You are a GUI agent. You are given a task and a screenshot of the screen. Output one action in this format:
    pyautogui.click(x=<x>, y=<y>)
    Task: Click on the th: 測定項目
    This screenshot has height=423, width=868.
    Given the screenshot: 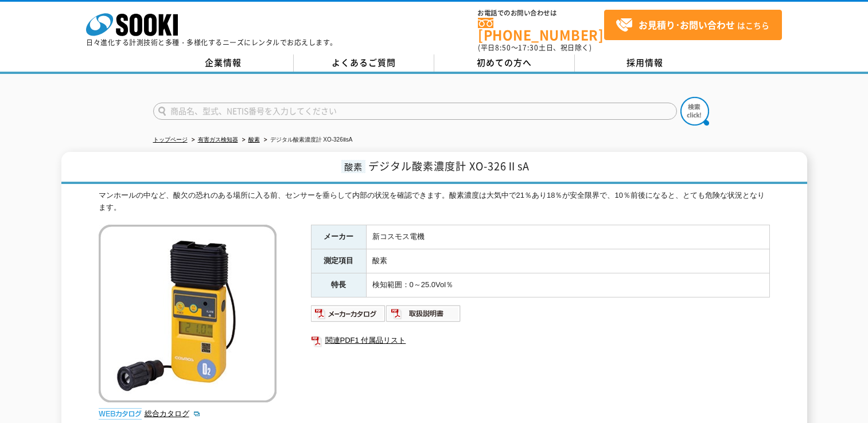 What is the action you would take?
    pyautogui.click(x=338, y=262)
    